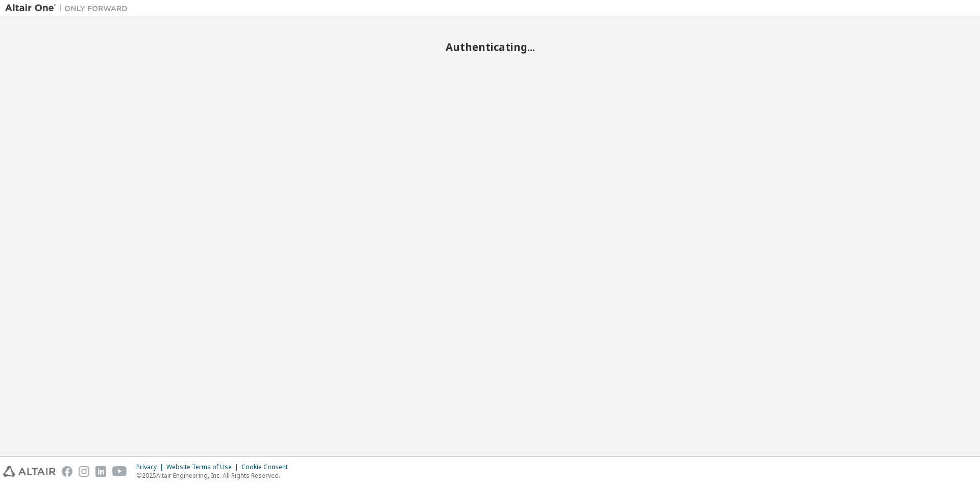 Image resolution: width=980 pixels, height=486 pixels. I want to click on div: Cookie Consent, so click(268, 467).